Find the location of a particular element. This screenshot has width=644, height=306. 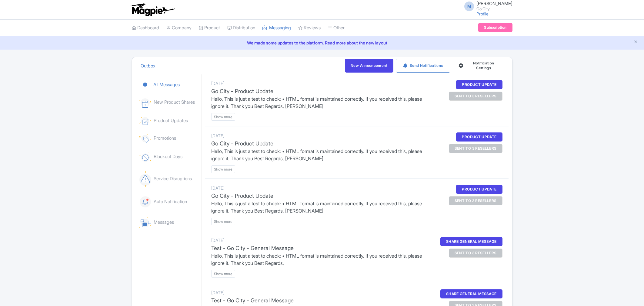

a: Company is located at coordinates (179, 28).